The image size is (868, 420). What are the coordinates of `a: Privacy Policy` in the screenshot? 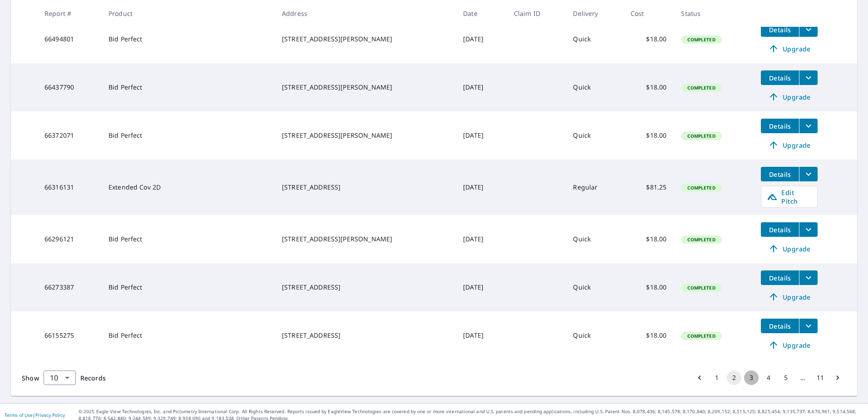 It's located at (50, 415).